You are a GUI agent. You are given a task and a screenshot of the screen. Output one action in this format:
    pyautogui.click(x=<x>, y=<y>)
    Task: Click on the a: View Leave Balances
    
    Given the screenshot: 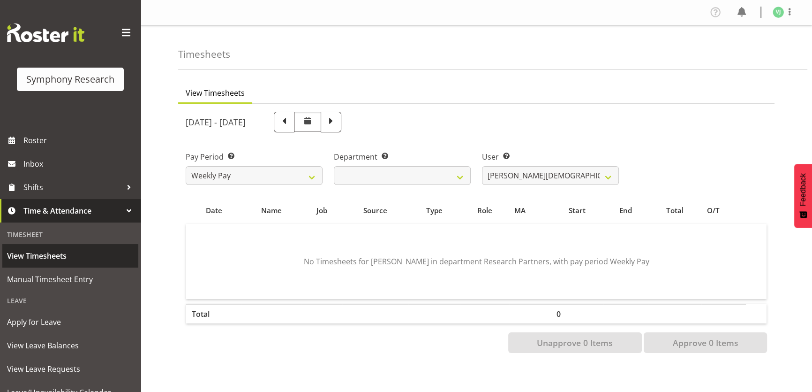 What is the action you would take?
    pyautogui.click(x=70, y=345)
    